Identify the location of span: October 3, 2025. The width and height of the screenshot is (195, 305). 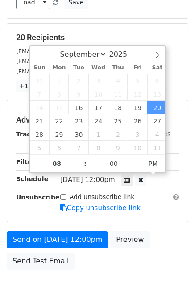
(138, 134).